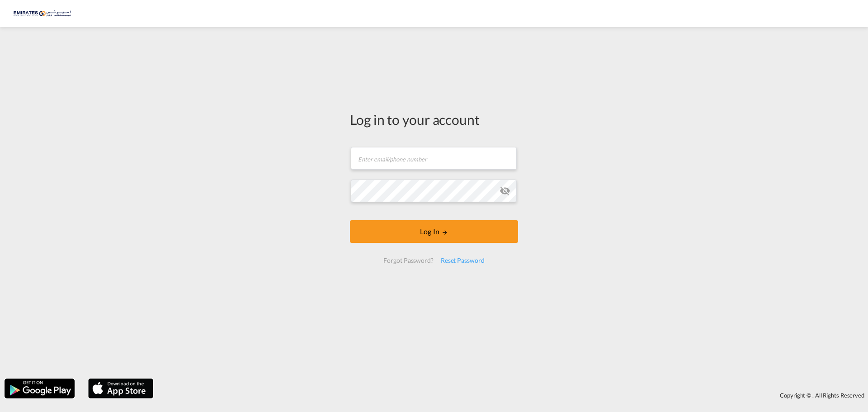 This screenshot has width=868, height=412. Describe the element at coordinates (434, 158) in the screenshot. I see `input: Enter email/phone number` at that location.